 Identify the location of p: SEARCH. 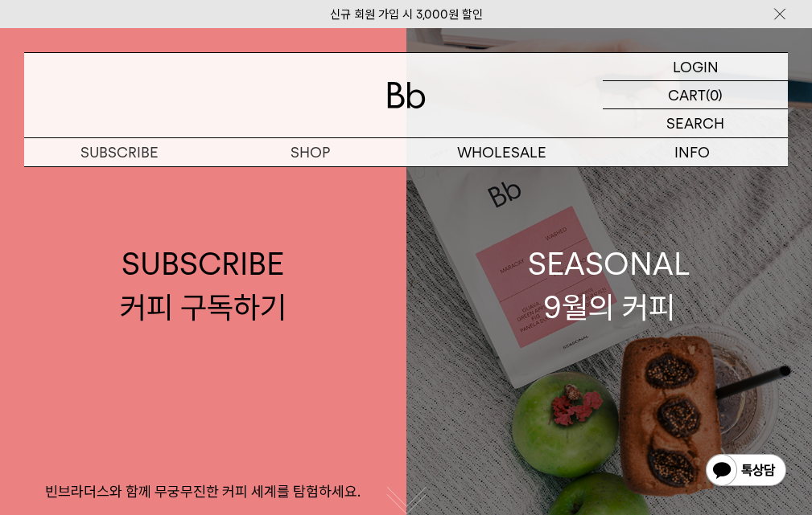
(695, 123).